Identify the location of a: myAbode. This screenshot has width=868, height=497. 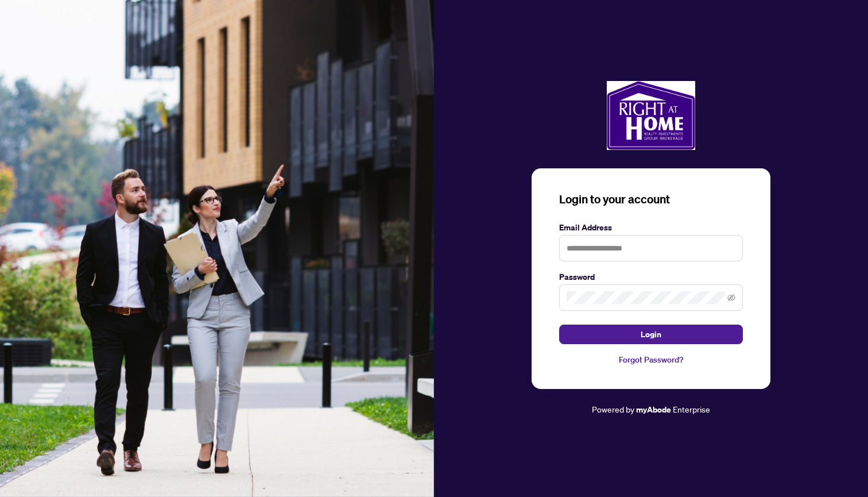
(653, 410).